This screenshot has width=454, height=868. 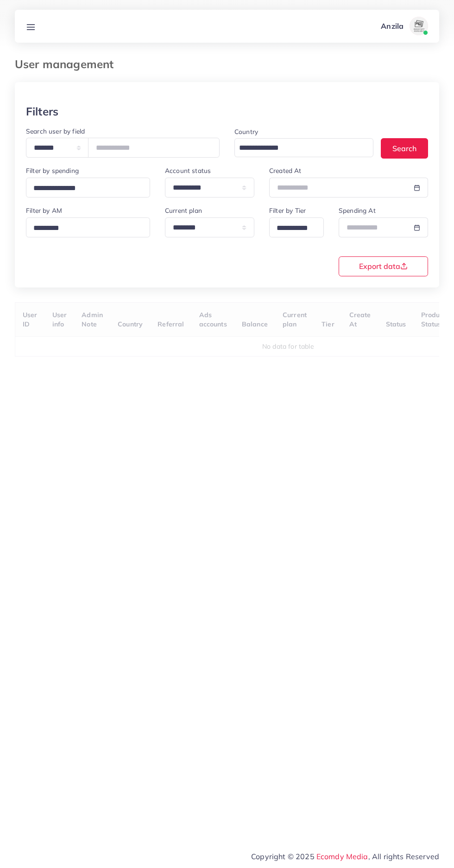 I want to click on img: avatar, so click(x=419, y=26).